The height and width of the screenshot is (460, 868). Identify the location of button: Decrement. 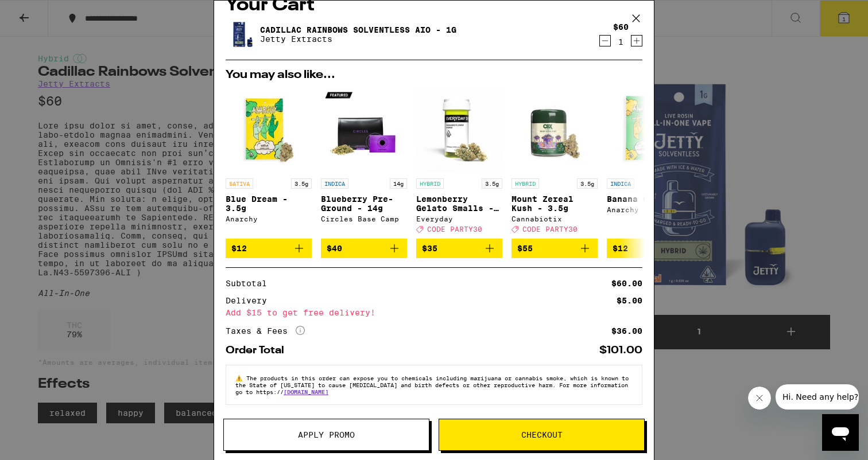
(605, 41).